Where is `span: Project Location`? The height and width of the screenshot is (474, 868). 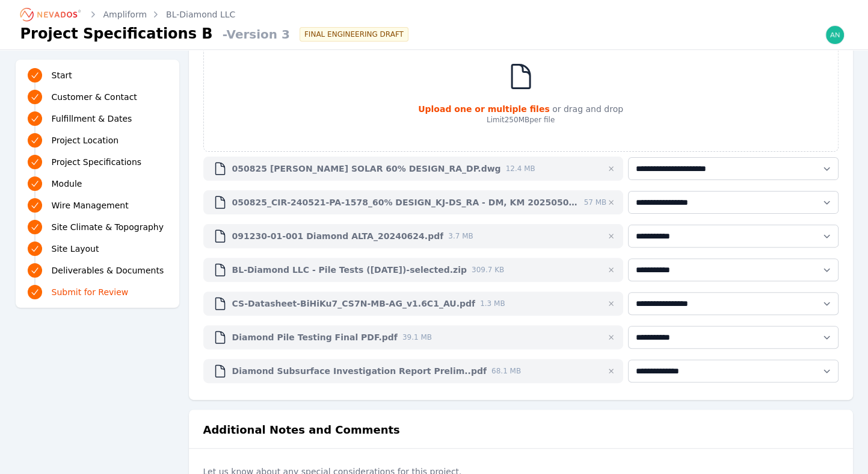
span: Project Location is located at coordinates (86, 141).